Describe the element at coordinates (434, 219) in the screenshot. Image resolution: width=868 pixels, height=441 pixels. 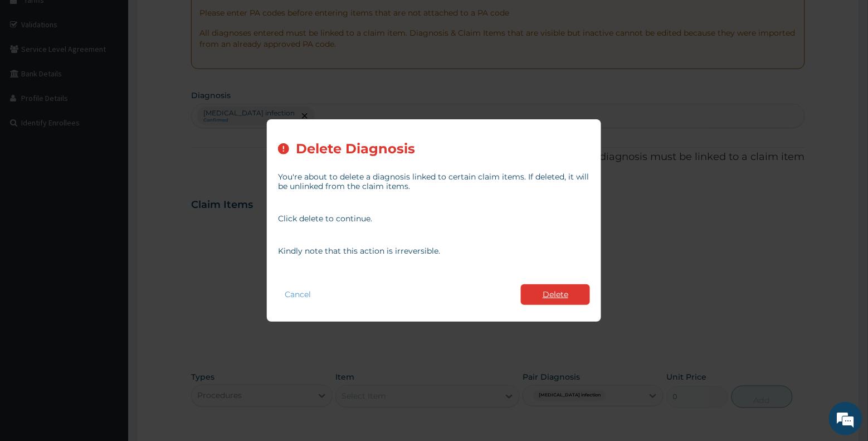
I see `p: Click delete to continue.` at that location.